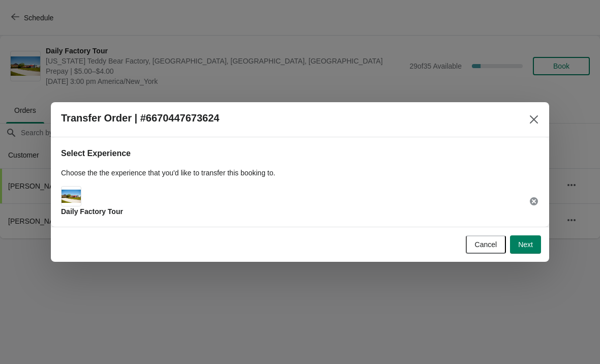 This screenshot has width=600, height=364. I want to click on h2: Transfer Order | #6670447673624, so click(140, 118).